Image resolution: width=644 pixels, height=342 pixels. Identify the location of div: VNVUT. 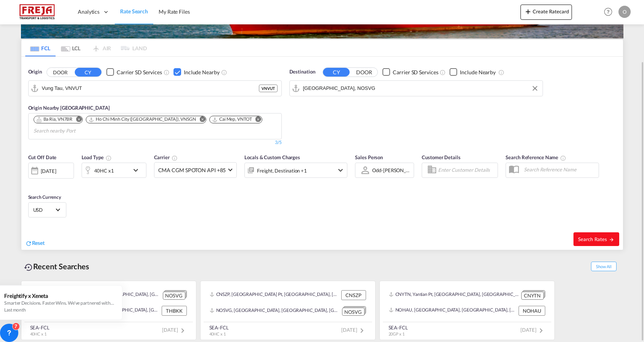
(268, 88).